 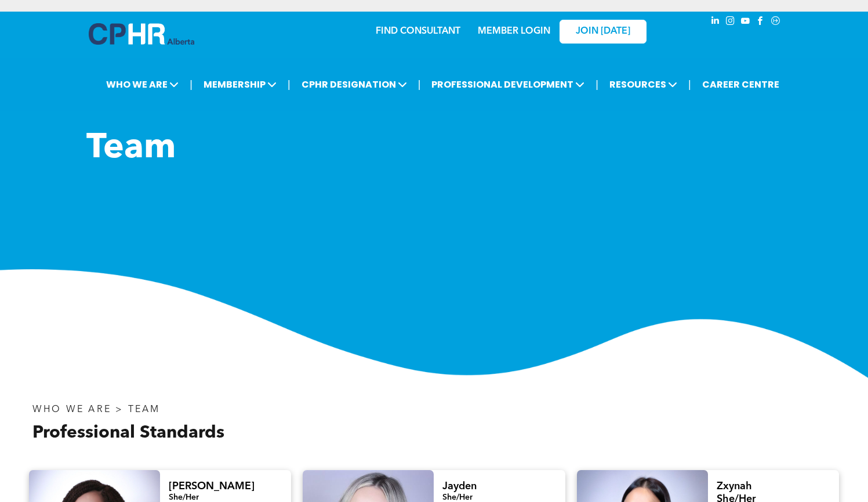 I want to click on img: A blue and white logo for cp alberta, so click(x=142, y=34).